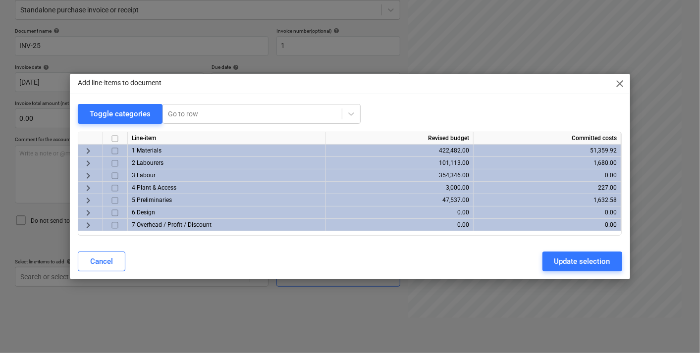 The width and height of the screenshot is (700, 353). Describe the element at coordinates (152, 200) in the screenshot. I see `span: 5 Preliminaries` at that location.